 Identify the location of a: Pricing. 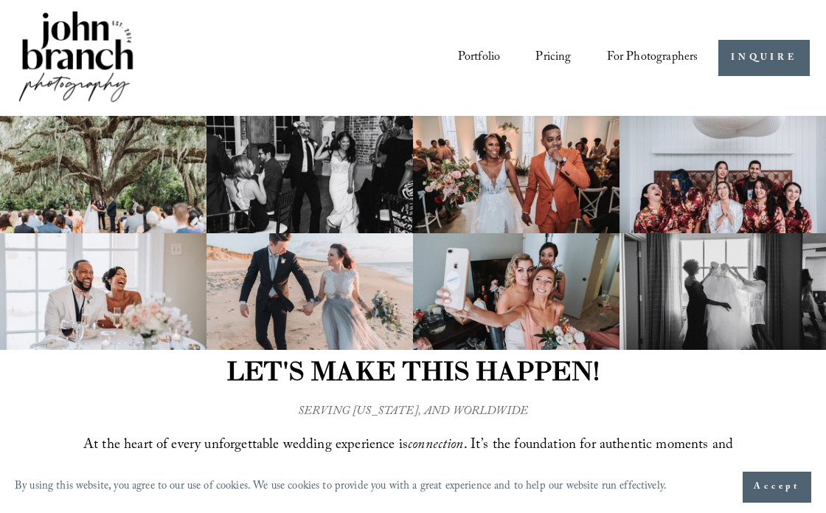
(553, 58).